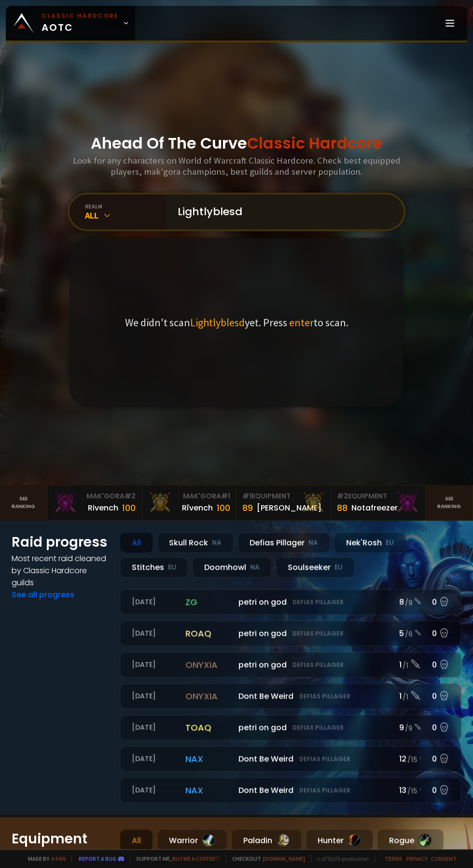 This screenshot has width=473, height=868. I want to click on div: Rîvench, so click(198, 507).